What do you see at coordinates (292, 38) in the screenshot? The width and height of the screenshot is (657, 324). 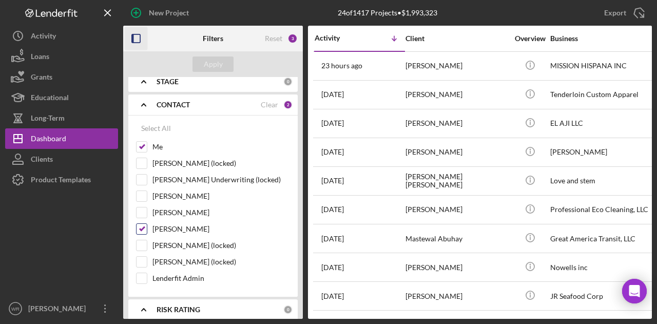 I see `div: 3` at bounding box center [292, 38].